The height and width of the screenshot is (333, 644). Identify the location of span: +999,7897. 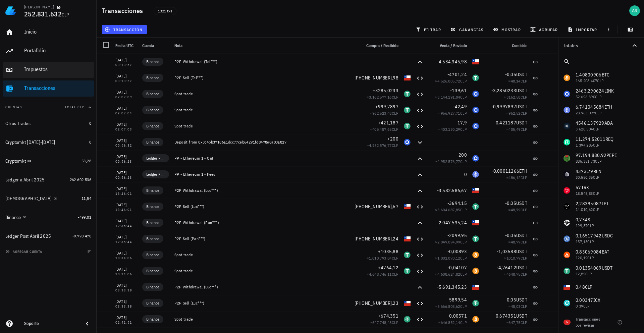
(387, 107).